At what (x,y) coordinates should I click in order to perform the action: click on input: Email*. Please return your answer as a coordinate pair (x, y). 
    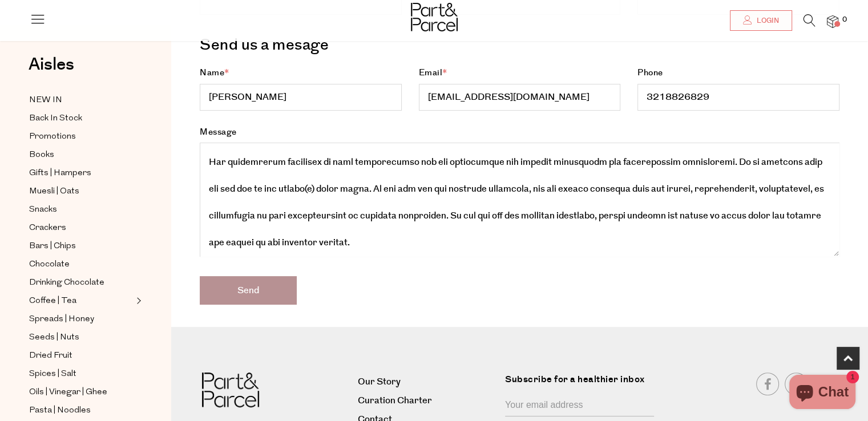
    Looking at the image, I should click on (520, 97).